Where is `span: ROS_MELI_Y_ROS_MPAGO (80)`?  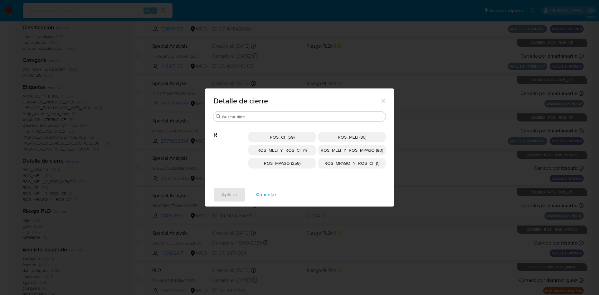
span: ROS_MELI_Y_ROS_MPAGO (80) is located at coordinates (352, 150).